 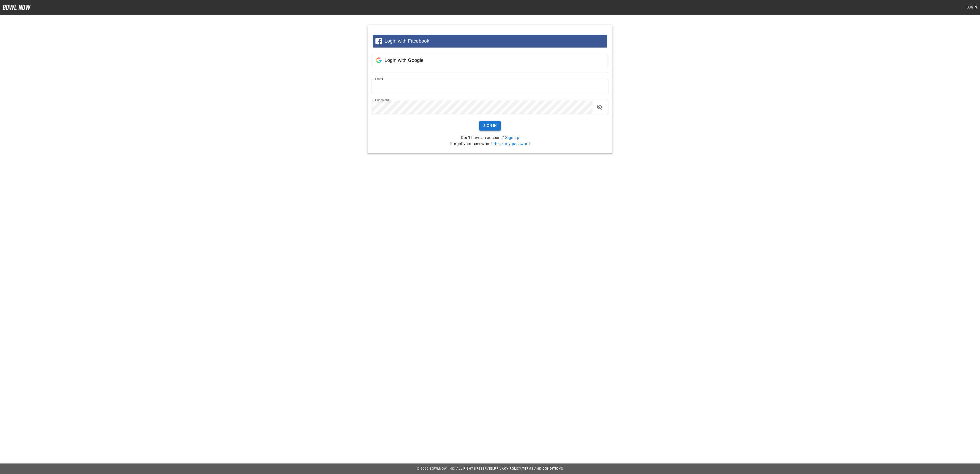 What do you see at coordinates (512, 137) in the screenshot?
I see `a: Sign up` at bounding box center [512, 137].